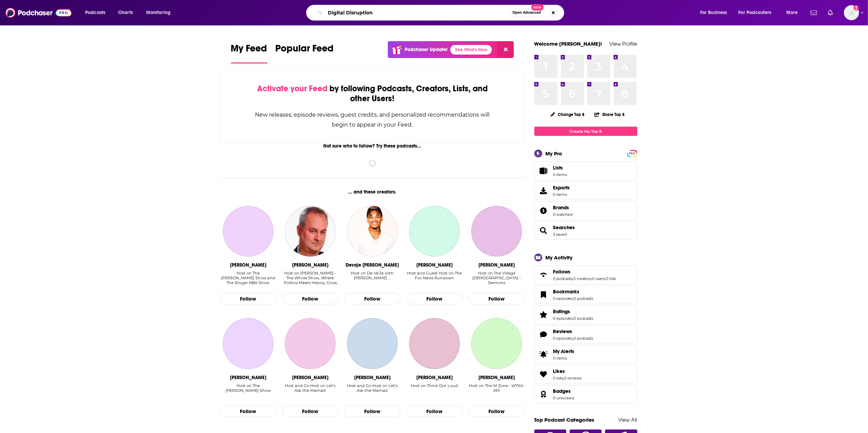 This screenshot has width=868, height=433. What do you see at coordinates (305, 50) in the screenshot?
I see `span: Popular Feed` at bounding box center [305, 50].